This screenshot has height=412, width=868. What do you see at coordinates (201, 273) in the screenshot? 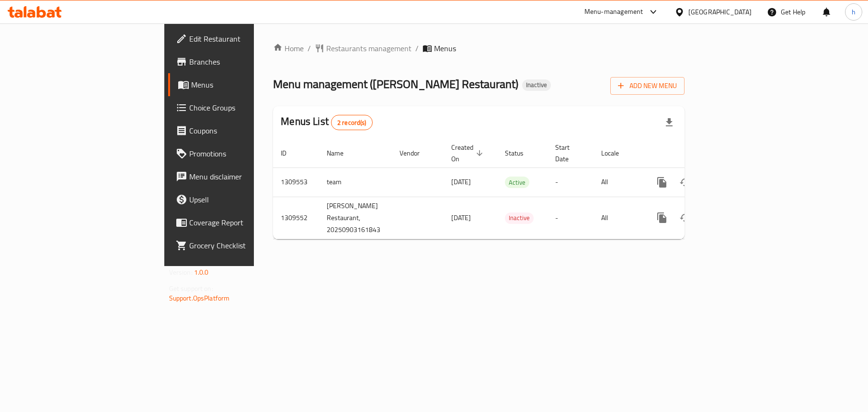
I see `span: 1.0.0` at bounding box center [201, 273].